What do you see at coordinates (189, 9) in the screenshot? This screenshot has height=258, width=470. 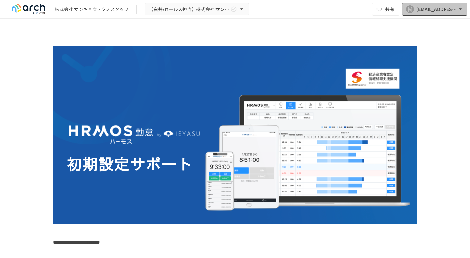 I see `span: 【白井/セールス担当】株式会社 サンキョウテクノスタッフ様_初期設定サポート` at bounding box center [189, 9].